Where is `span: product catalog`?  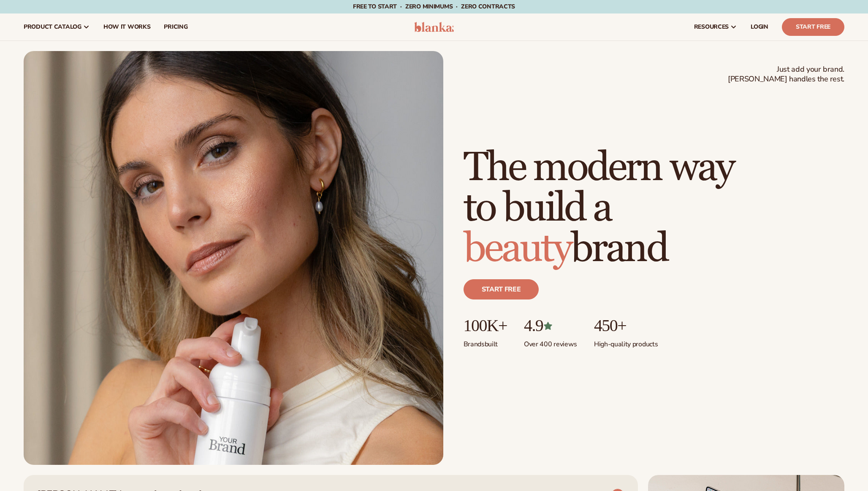 span: product catalog is located at coordinates (52, 27).